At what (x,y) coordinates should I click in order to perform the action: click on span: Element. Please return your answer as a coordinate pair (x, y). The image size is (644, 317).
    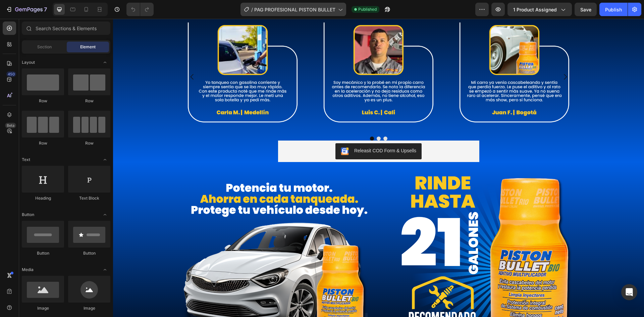
    Looking at the image, I should click on (88, 47).